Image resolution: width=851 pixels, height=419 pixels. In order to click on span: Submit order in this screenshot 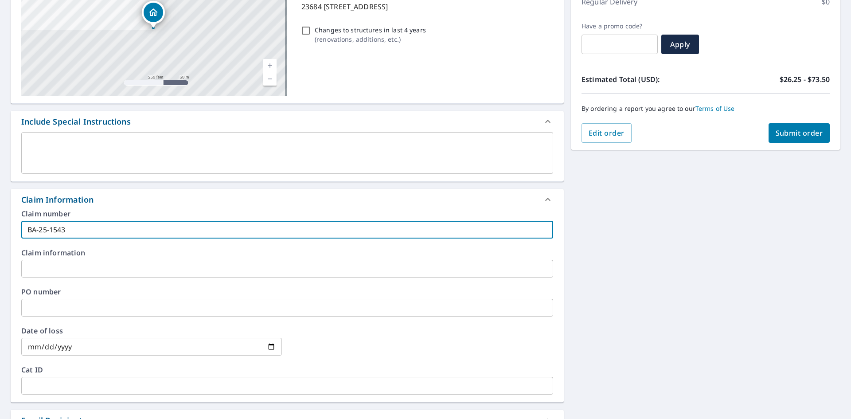, I will do `click(799, 133)`.